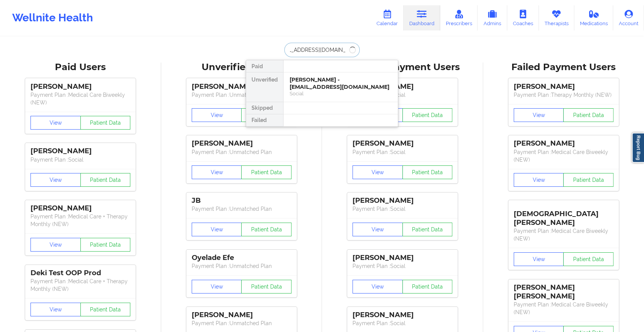 This screenshot has height=332, width=644. Describe the element at coordinates (387, 18) in the screenshot. I see `a: Calendar` at that location.